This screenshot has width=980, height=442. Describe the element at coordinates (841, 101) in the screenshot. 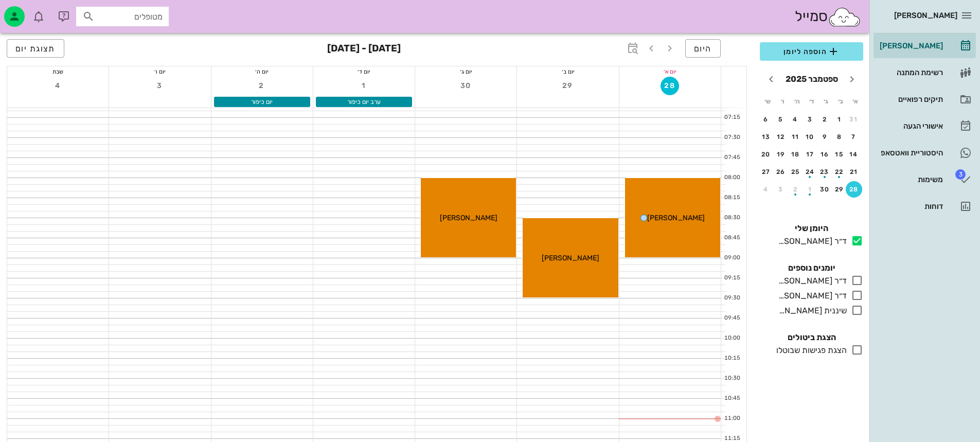

I see `th: ב׳` at that location.